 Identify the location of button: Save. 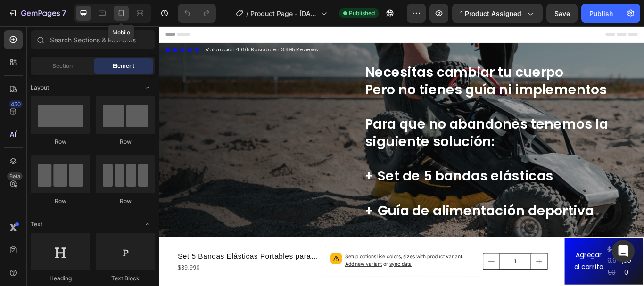
(562, 13).